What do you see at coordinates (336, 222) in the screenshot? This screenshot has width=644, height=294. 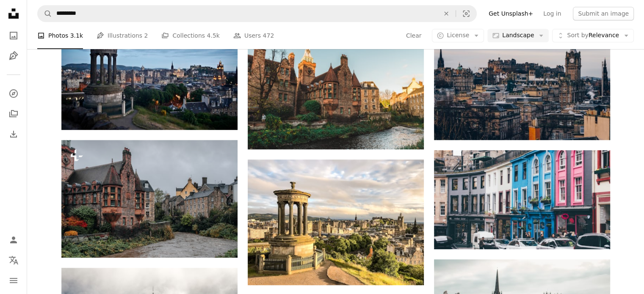 I see `a: brown concrete house bell under white clouds` at bounding box center [336, 222].